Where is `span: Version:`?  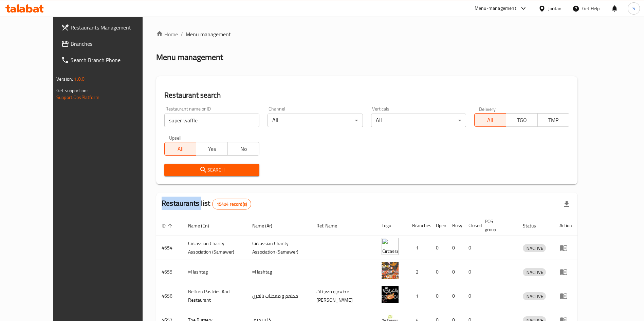 span: Version: is located at coordinates (64, 79).